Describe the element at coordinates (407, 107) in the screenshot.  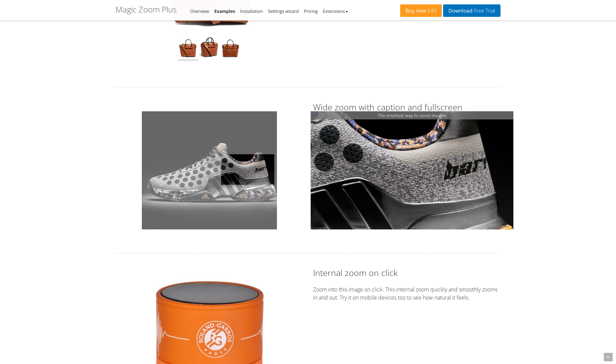
I see `h2: Wide zoom with caption and fullscreen` at that location.